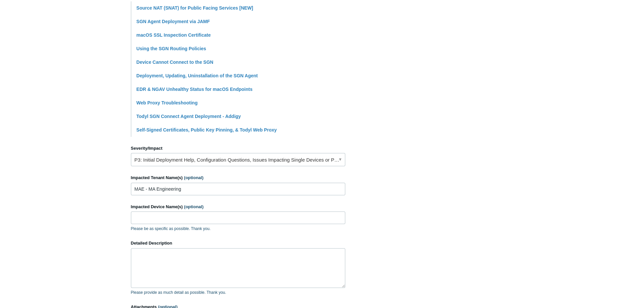  I want to click on a: Deployment, Updating, Uninstallation of the SGN Agent, so click(197, 75).